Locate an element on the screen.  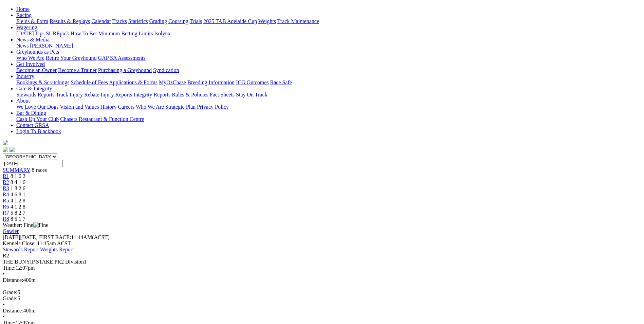
a: Stay On Track is located at coordinates (251, 95).